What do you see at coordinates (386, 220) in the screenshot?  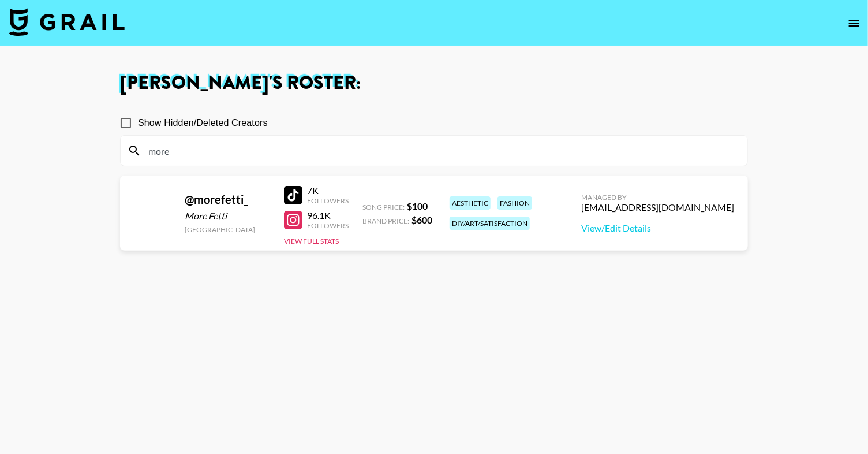 I see `span: Brand Price:` at bounding box center [386, 220].